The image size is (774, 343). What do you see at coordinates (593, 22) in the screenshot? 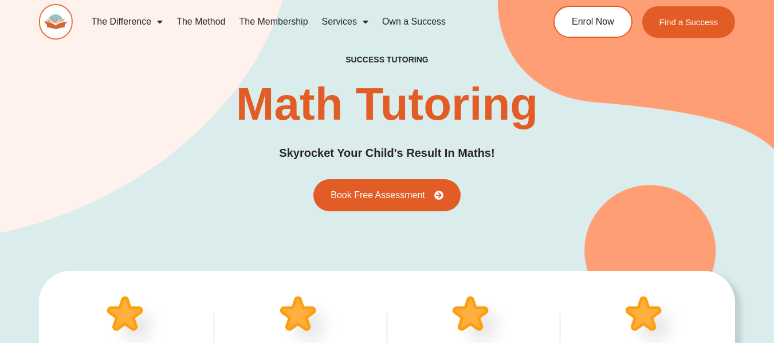
I see `span: Enrol Now` at bounding box center [593, 22].